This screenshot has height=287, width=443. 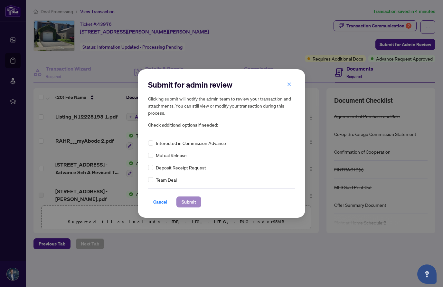 What do you see at coordinates (221, 106) in the screenshot?
I see `h5: Clicking submit will notify the admin team to review your transaction and attachments. You can st...` at bounding box center [221, 106].